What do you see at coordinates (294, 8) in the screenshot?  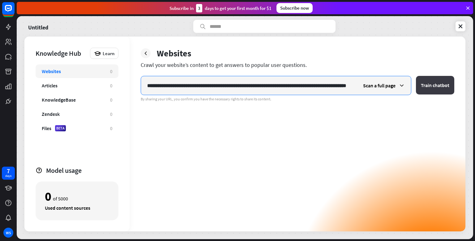 I see `div: Subscribe now` at bounding box center [294, 8].